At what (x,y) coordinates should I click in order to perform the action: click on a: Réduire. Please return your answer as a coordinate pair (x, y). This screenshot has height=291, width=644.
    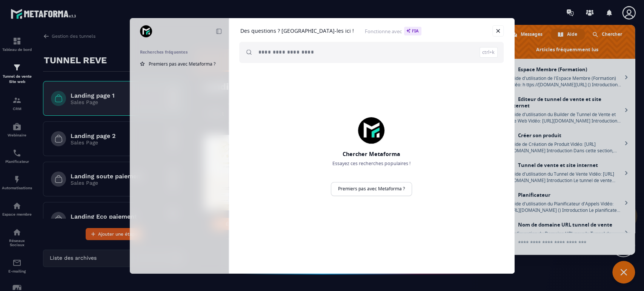
    Looking at the image, I should click on (219, 31).